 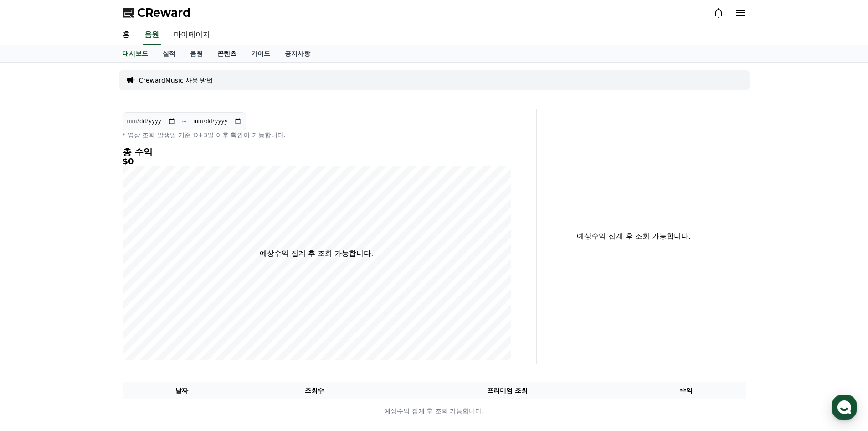 What do you see at coordinates (176, 80) in the screenshot?
I see `p: CrewardMusic 사용 방법` at bounding box center [176, 80].